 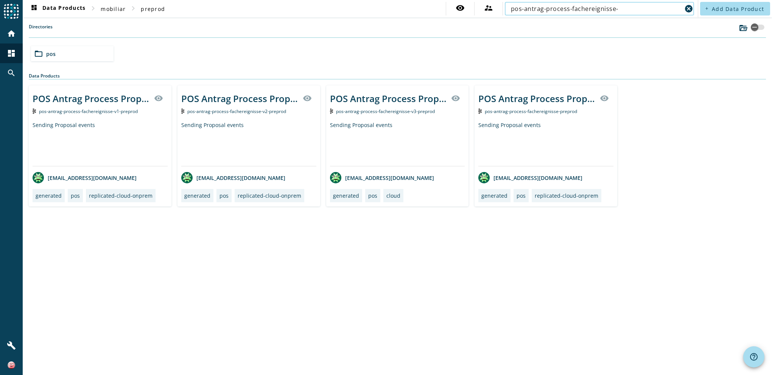 What do you see at coordinates (688, 9) in the screenshot?
I see `button: Clear` at bounding box center [688, 9].